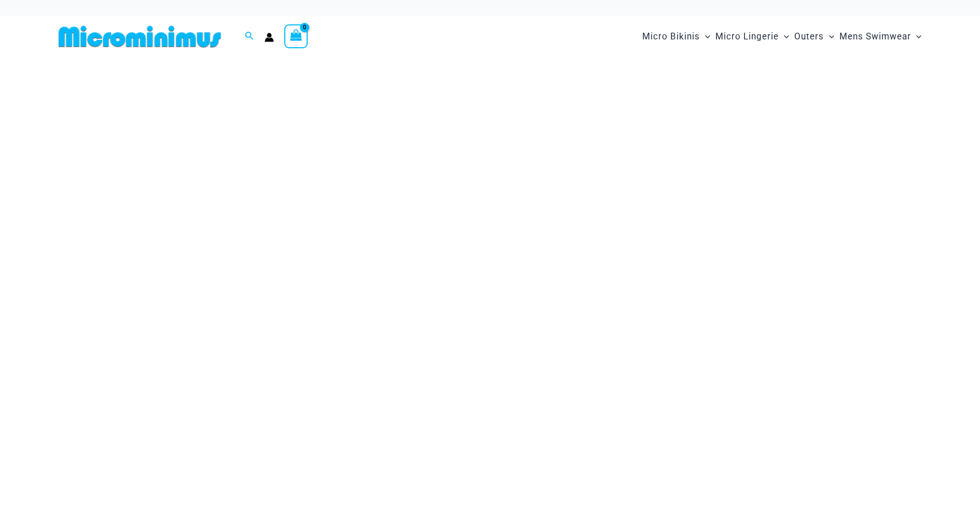 This screenshot has width=980, height=506. I want to click on span: Mens Swimwear, so click(875, 36).